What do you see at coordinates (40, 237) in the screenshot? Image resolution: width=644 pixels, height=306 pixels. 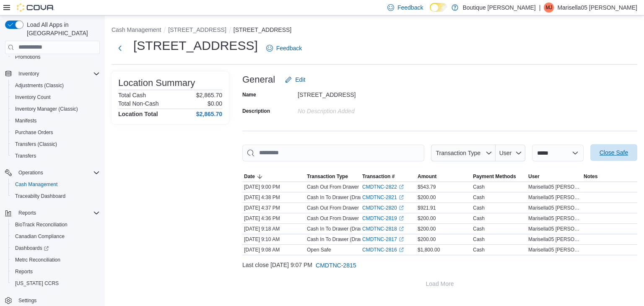 I see `span: Canadian Compliance` at bounding box center [40, 237].